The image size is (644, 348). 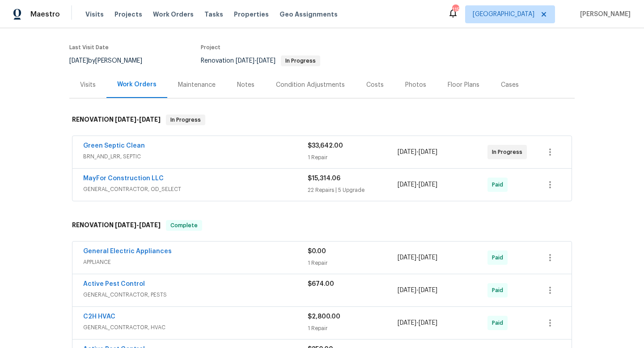 What do you see at coordinates (317, 252) in the screenshot?
I see `span: $0.00` at bounding box center [317, 252].